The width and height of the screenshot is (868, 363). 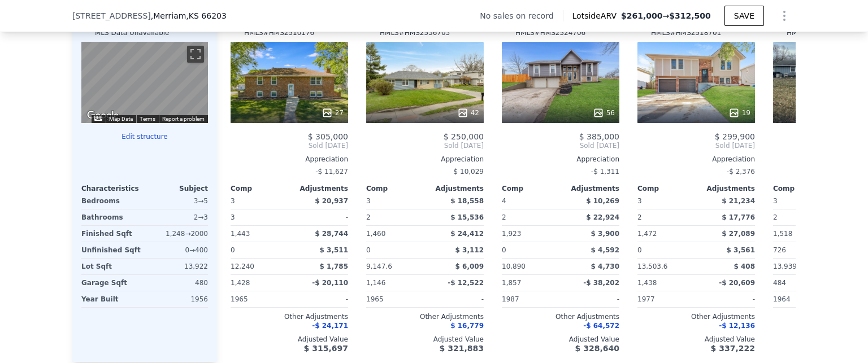 I want to click on span: $ 28,744, so click(x=331, y=234).